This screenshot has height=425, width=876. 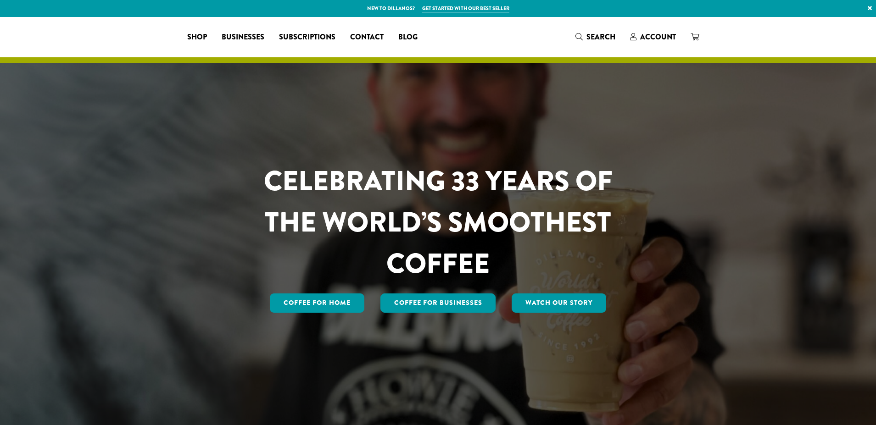 I want to click on a: Search, so click(x=595, y=37).